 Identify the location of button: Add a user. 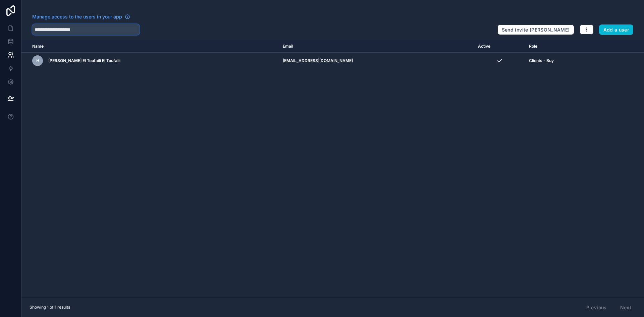
(616, 30).